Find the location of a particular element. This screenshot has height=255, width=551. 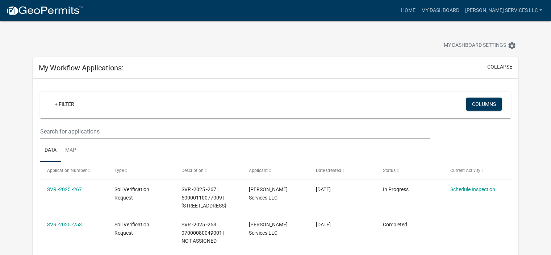

span: Description is located at coordinates (192, 170).